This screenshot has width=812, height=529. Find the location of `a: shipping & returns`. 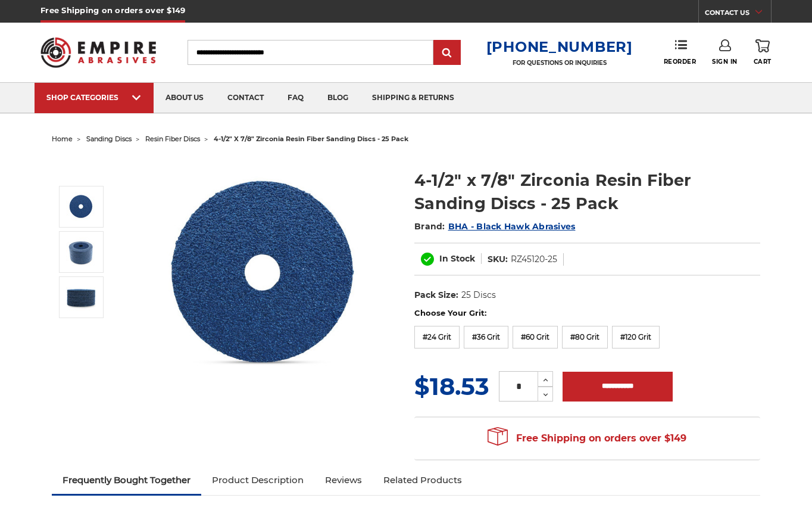

a: shipping & returns is located at coordinates (413, 98).